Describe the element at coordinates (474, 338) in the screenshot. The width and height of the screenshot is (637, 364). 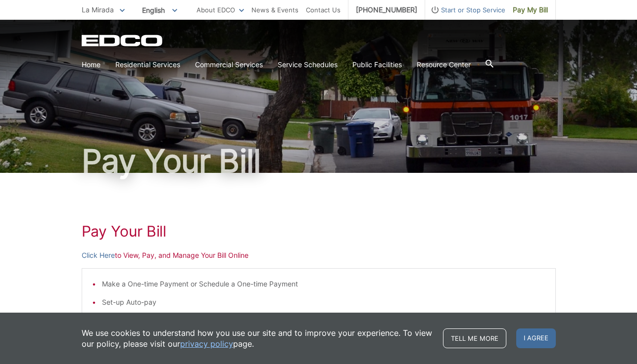
I see `a: Tell me more` at that location.